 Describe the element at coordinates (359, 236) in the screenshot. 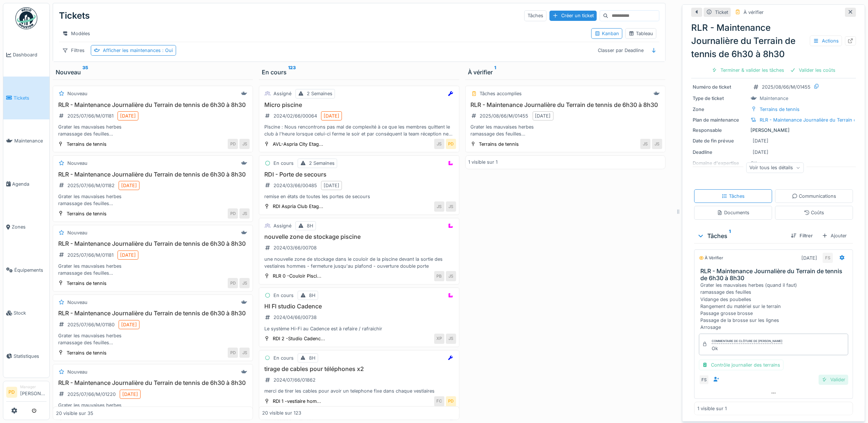

I see `h3: nouvelle zone de stockage piscine` at that location.